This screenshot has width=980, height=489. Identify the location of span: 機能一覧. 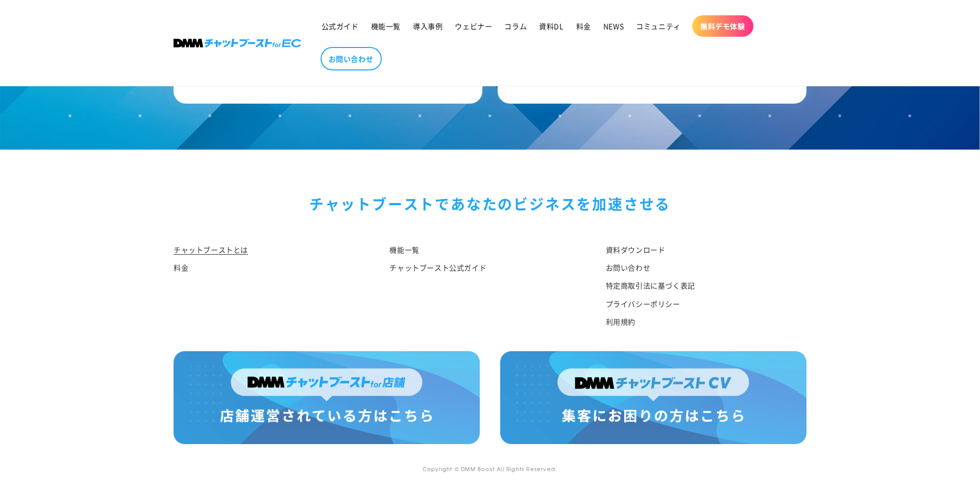
(386, 26).